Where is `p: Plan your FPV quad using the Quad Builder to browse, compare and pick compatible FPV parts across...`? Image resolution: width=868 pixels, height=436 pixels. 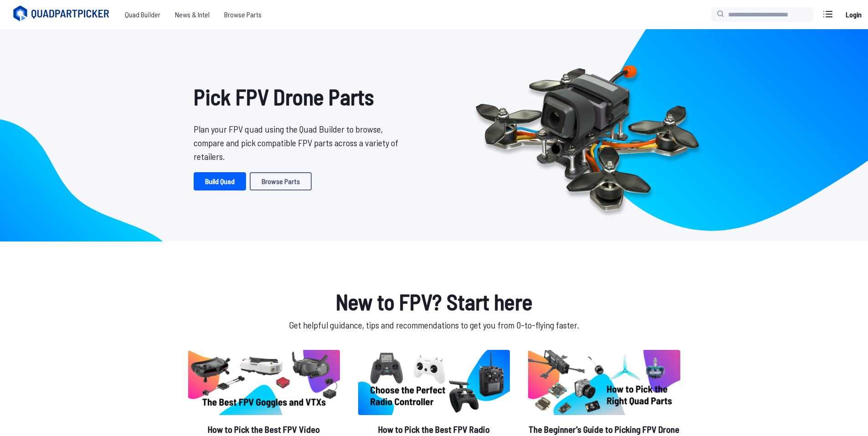 p: Plan your FPV quad using the Quad Builder to browse, compare and pick compatible FPV parts across... is located at coordinates (300, 143).